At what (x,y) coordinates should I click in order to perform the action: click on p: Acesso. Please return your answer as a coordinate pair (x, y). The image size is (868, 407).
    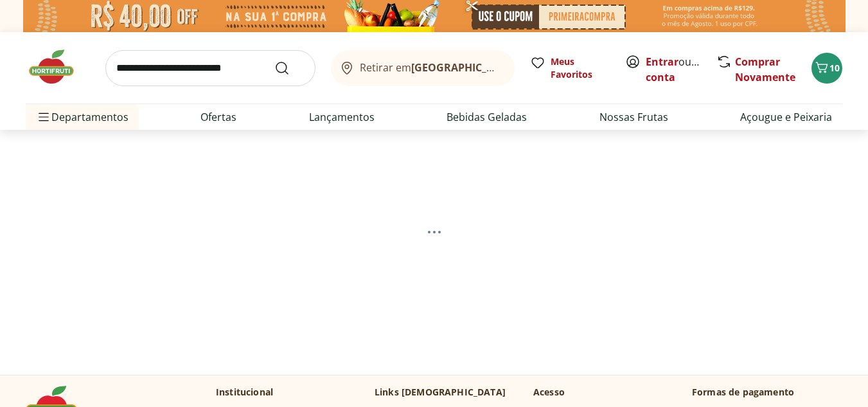
    Looking at the image, I should click on (549, 392).